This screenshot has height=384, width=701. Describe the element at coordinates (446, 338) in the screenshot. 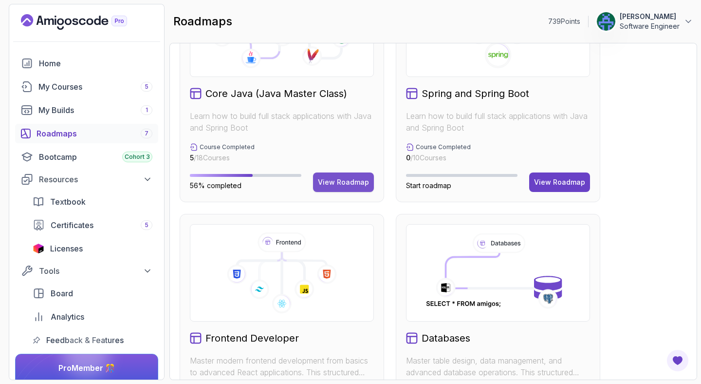

I see `h2: Databases` at that location.